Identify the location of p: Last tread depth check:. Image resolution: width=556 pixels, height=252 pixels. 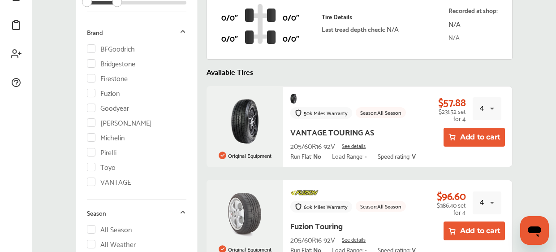
(360, 28).